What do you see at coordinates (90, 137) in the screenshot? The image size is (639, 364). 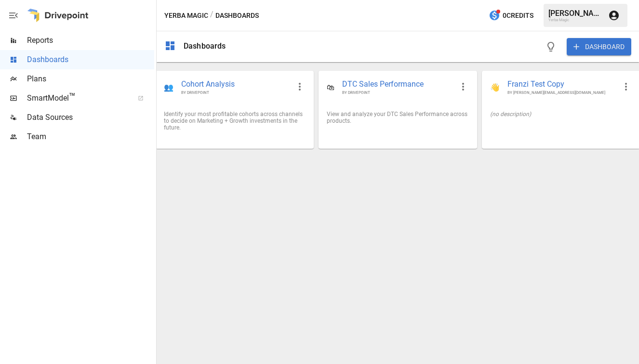 I see `span: Team` at bounding box center [90, 137].